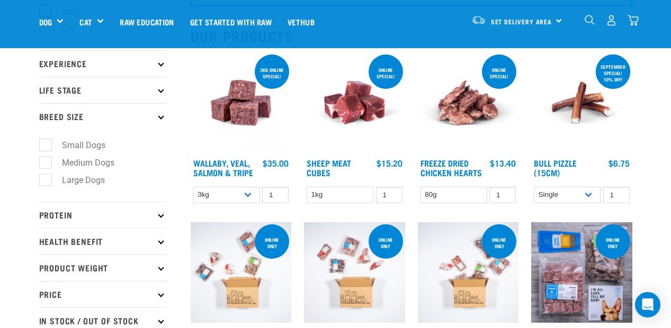 The width and height of the screenshot is (671, 328). Describe the element at coordinates (613, 73) in the screenshot. I see `div: September special! 10% off!` at that location.